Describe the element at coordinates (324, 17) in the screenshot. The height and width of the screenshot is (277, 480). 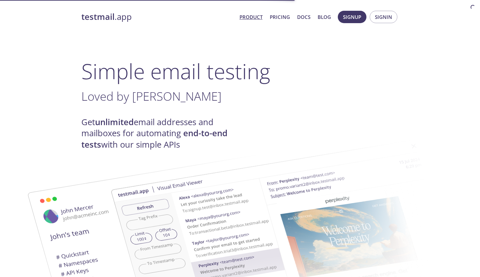
I see `a: Blog` at that location.